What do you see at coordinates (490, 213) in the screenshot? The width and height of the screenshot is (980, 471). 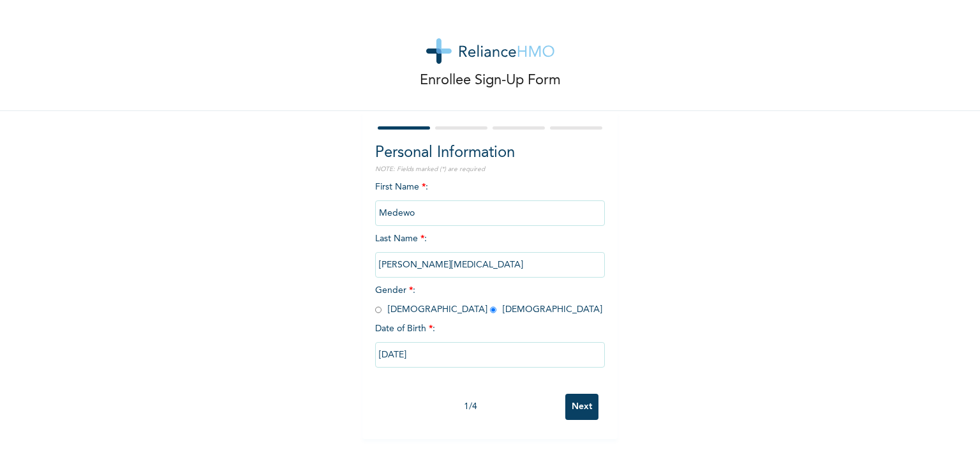 I see `input: Enter your first name` at bounding box center [490, 213].